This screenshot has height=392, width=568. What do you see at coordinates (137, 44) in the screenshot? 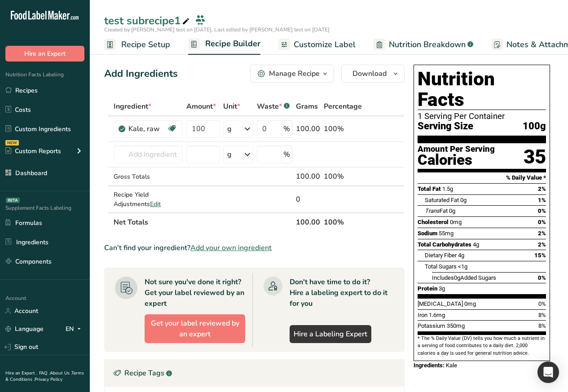
I see `a: Recipe Setup` at bounding box center [137, 44].